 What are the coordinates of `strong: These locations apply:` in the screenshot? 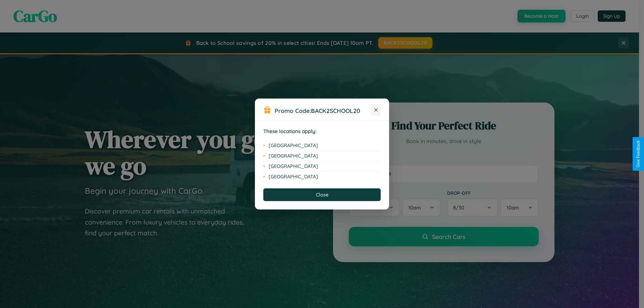 It's located at (290, 131).